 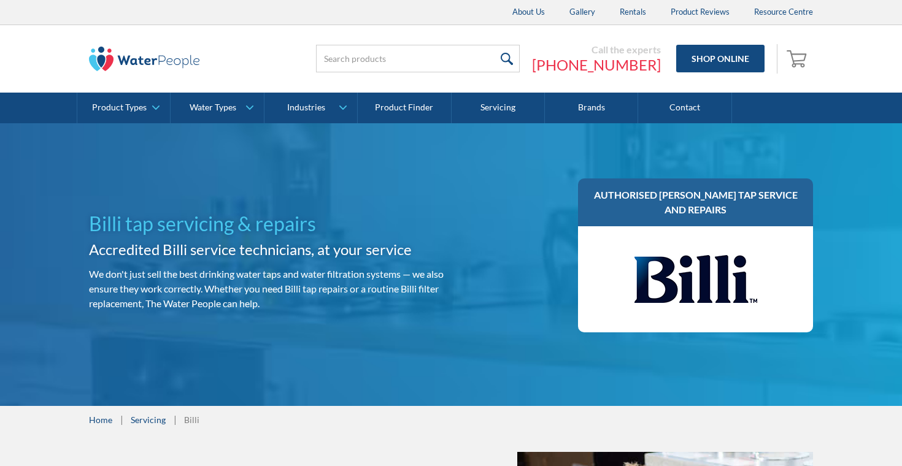 What do you see at coordinates (123, 108) in the screenshot?
I see `a: Product Types` at bounding box center [123, 108].